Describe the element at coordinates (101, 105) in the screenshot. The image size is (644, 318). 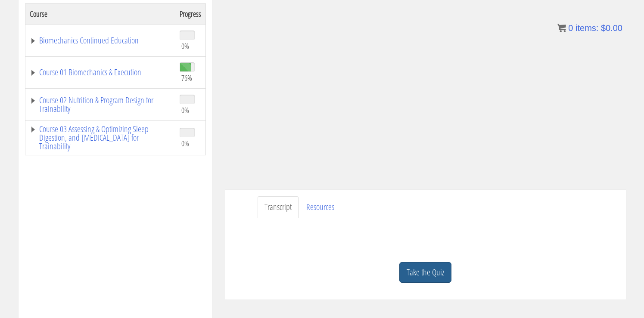
I see `a: Course 02 Nutrition & Program Design for Trainability` at that location.